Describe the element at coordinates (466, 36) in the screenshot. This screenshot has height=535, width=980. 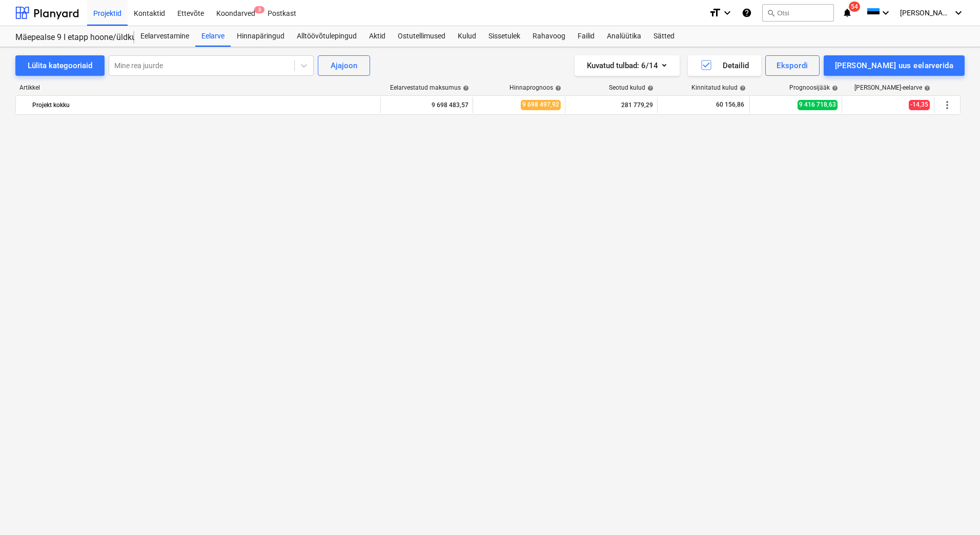
I see `a: Kulud` at that location.